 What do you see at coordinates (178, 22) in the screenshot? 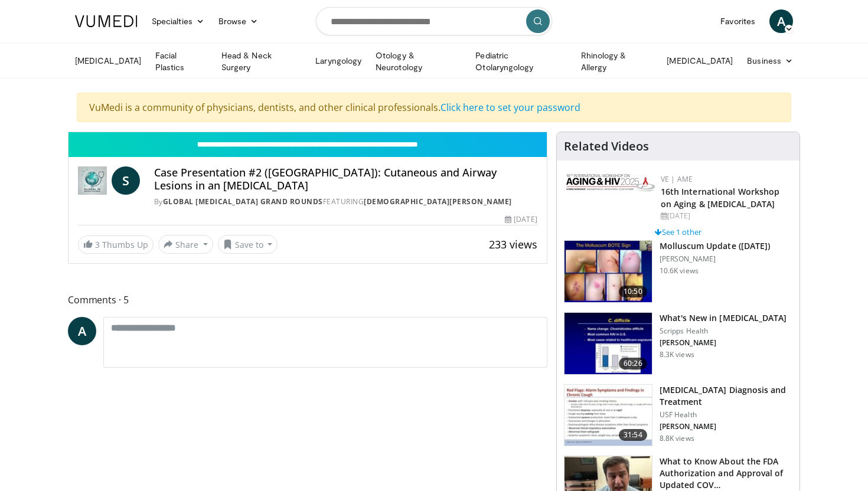
I see `a: Specialties` at bounding box center [178, 22].